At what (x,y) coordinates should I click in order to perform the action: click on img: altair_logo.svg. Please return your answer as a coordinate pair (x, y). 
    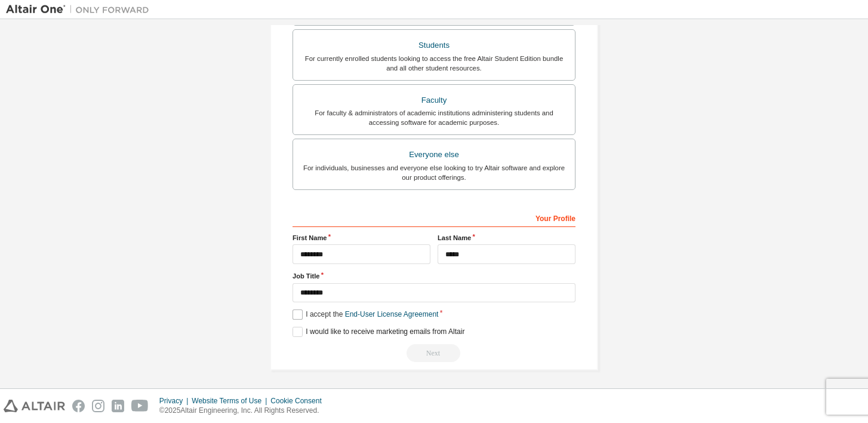
    Looking at the image, I should click on (34, 406).